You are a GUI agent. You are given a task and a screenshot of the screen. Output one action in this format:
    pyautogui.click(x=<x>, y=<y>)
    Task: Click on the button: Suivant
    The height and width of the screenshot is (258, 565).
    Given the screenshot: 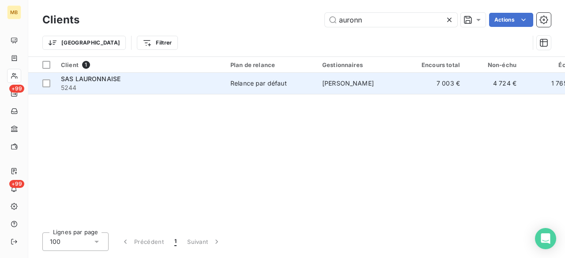 What is the action you would take?
    pyautogui.click(x=204, y=242)
    